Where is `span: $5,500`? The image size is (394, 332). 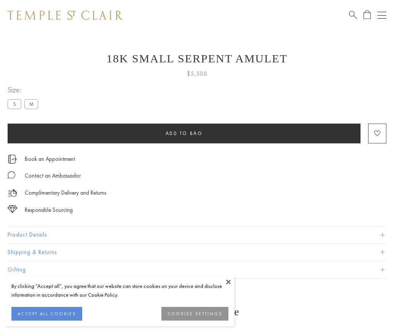 span: $5,500 is located at coordinates (197, 74).